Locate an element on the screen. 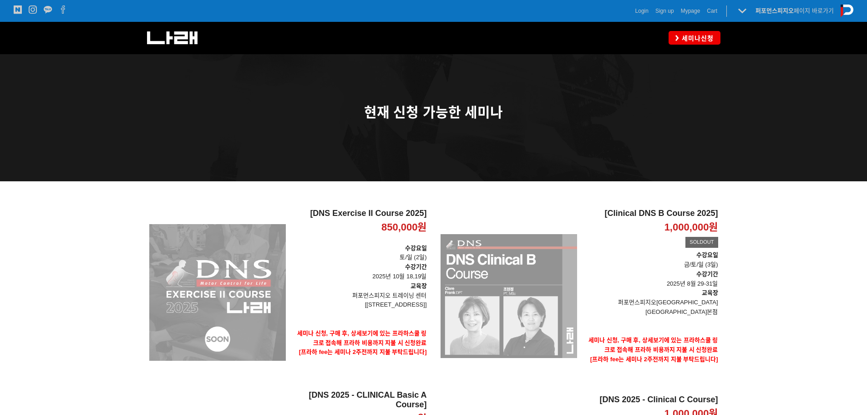 The height and width of the screenshot is (415, 867). a: 퍼포먼스피지오페이지 바로가기 is located at coordinates (795, 10).